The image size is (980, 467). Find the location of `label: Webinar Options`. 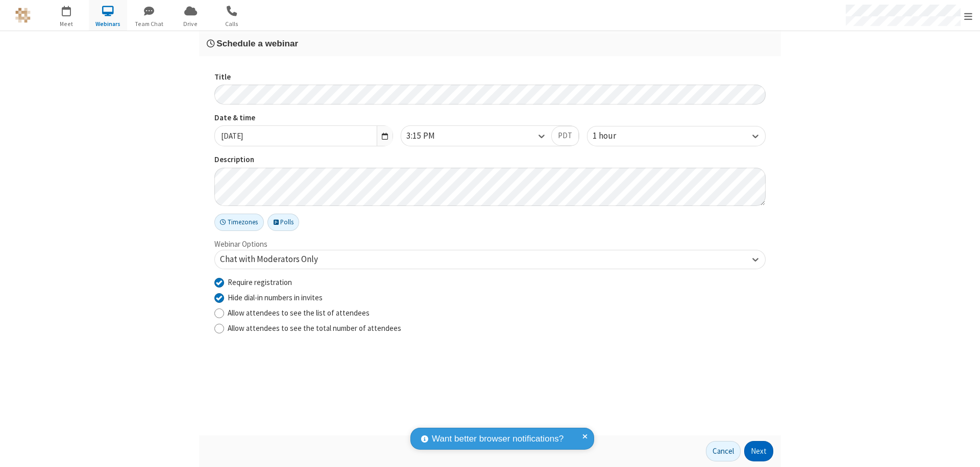

label: Webinar Options is located at coordinates (241, 244).